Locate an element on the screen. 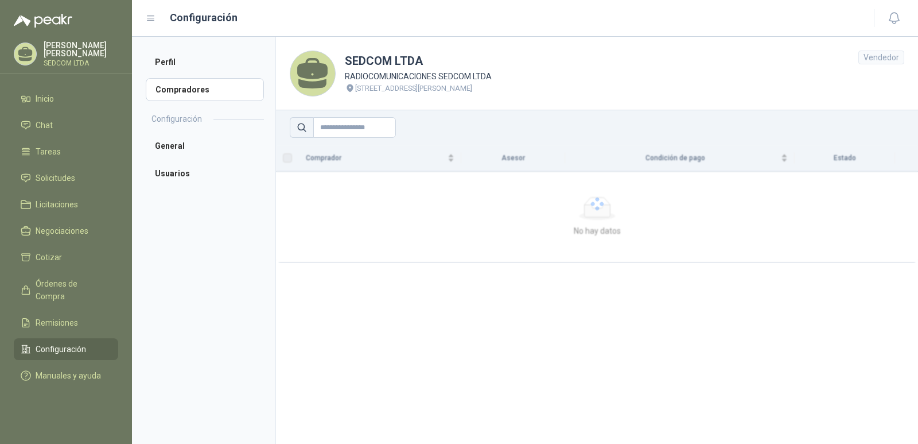 This screenshot has width=918, height=444. a: Solicitudes is located at coordinates (66, 178).